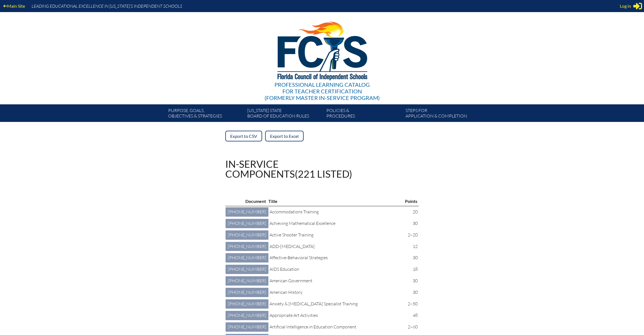 The height and width of the screenshot is (335, 644). I want to click on p: Document, so click(246, 201).